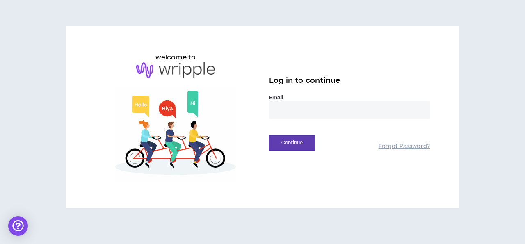  What do you see at coordinates (305, 80) in the screenshot?
I see `span: Log in to continue` at bounding box center [305, 80].